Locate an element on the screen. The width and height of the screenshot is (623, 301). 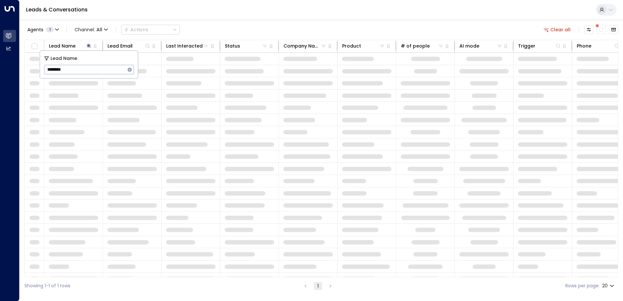
a: Leads & Conversations is located at coordinates (57, 9).